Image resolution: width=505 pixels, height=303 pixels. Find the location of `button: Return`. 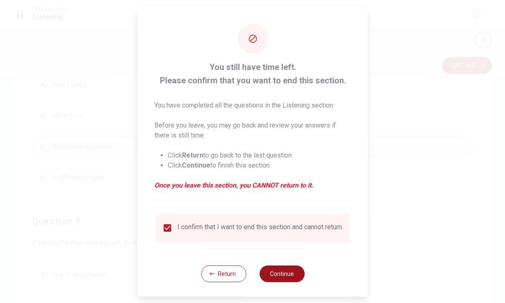

button: Return is located at coordinates (223, 274).